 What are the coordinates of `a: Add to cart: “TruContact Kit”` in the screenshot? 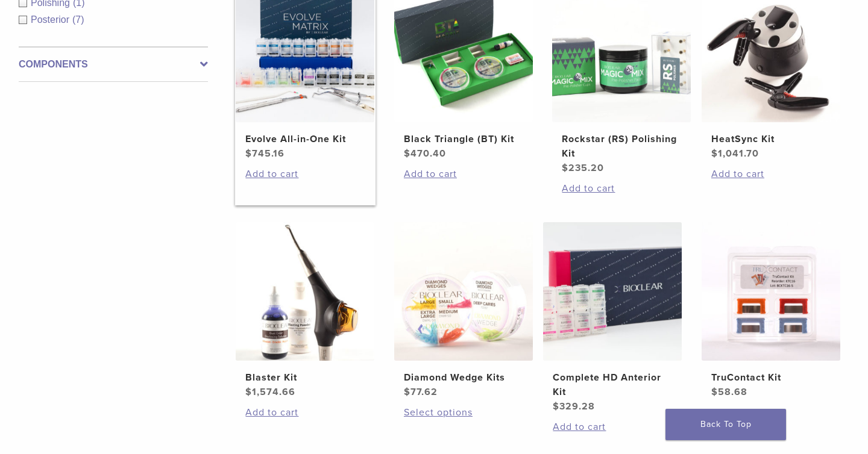 It's located at (771, 412).